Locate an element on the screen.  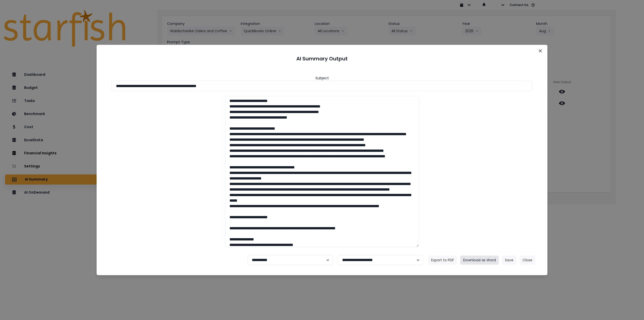
header: Subject is located at coordinates (322, 78).